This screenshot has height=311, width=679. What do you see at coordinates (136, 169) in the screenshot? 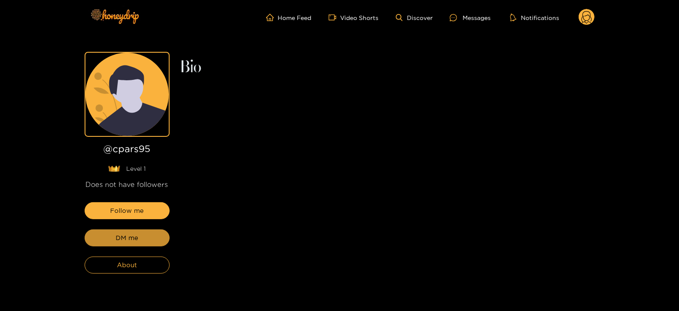
I see `span: Level 1` at bounding box center [136, 169].